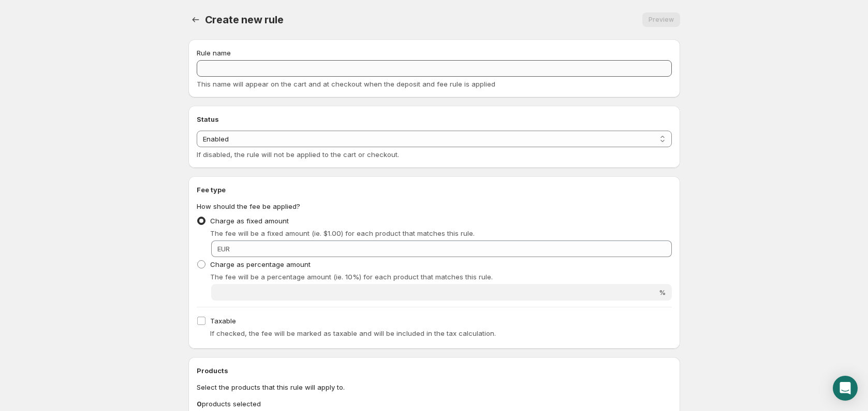 This screenshot has height=411, width=868. I want to click on h2: Fee type, so click(435, 190).